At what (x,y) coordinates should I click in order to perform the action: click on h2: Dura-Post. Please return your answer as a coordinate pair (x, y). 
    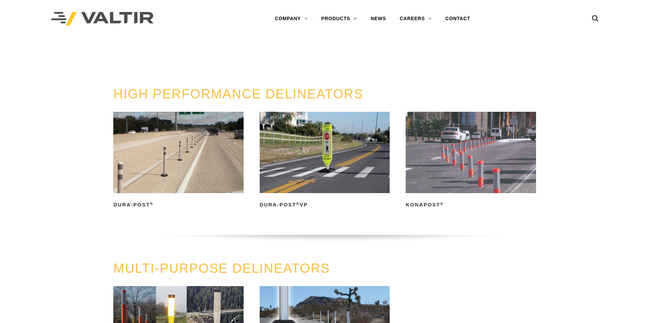
    Looking at the image, I should click on (178, 204).